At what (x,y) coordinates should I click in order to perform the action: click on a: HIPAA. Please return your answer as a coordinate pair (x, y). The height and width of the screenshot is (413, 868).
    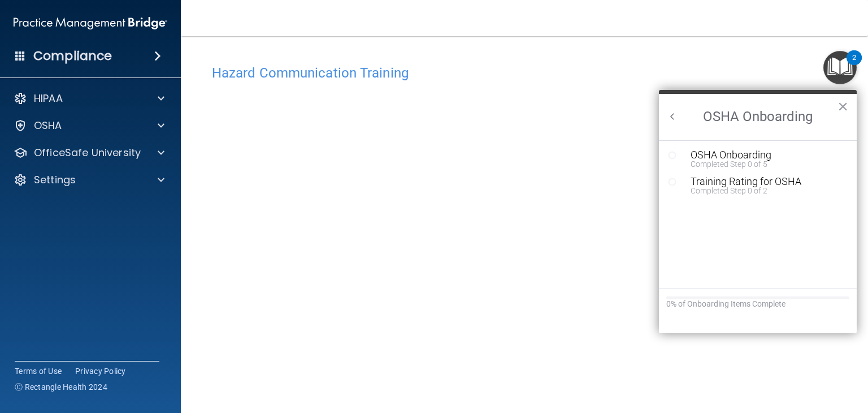
    Looking at the image, I should click on (88, 98).